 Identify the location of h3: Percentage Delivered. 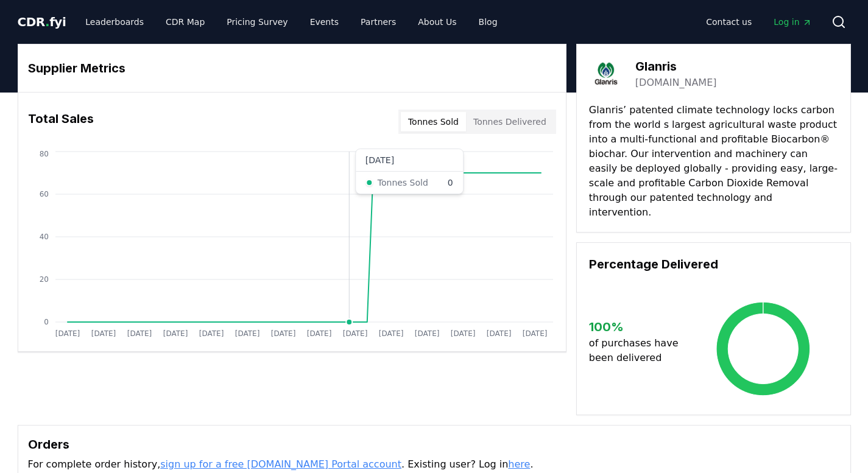
(713, 264).